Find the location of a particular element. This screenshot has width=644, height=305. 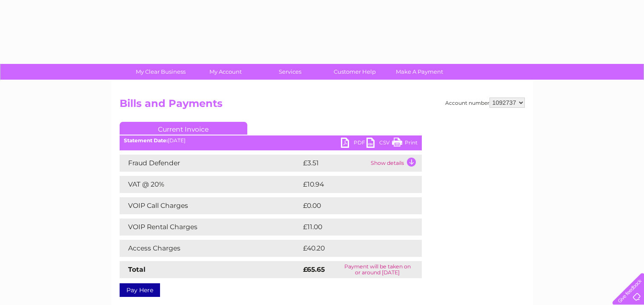

b: Statement Date: is located at coordinates (146, 140).